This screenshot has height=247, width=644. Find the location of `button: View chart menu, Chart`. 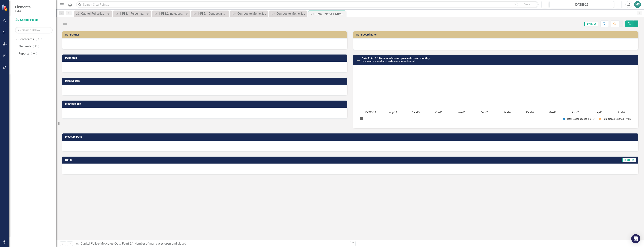

button: View chart menu, Chart is located at coordinates (362, 118).